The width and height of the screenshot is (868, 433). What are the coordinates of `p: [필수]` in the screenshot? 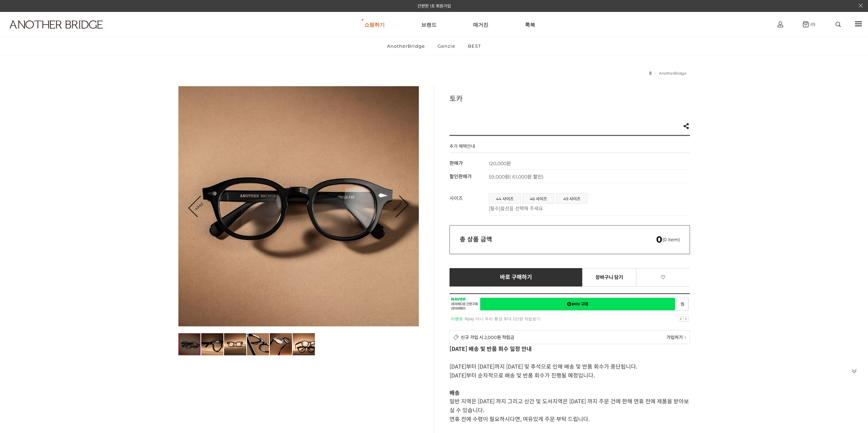 It's located at (588, 208).